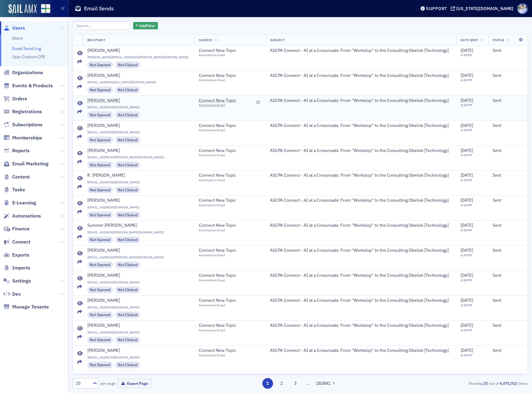  Describe the element at coordinates (108, 383) in the screenshot. I see `label: per page` at that location.